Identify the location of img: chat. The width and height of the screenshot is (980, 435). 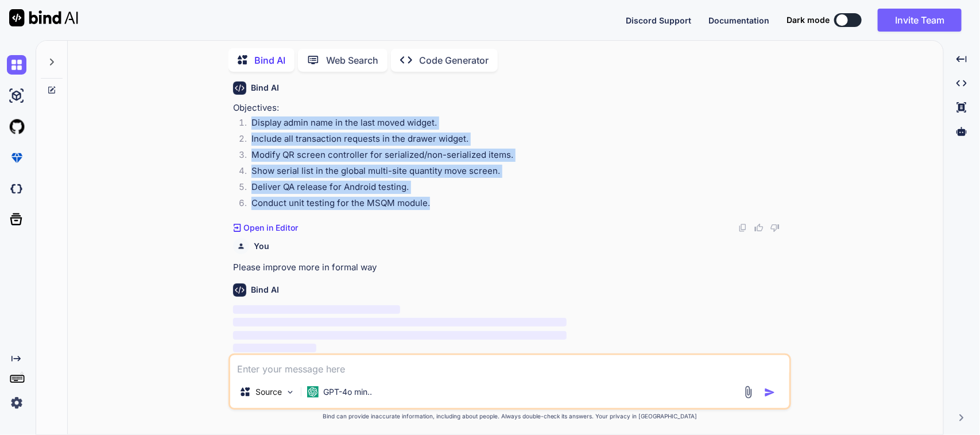
(17, 65).